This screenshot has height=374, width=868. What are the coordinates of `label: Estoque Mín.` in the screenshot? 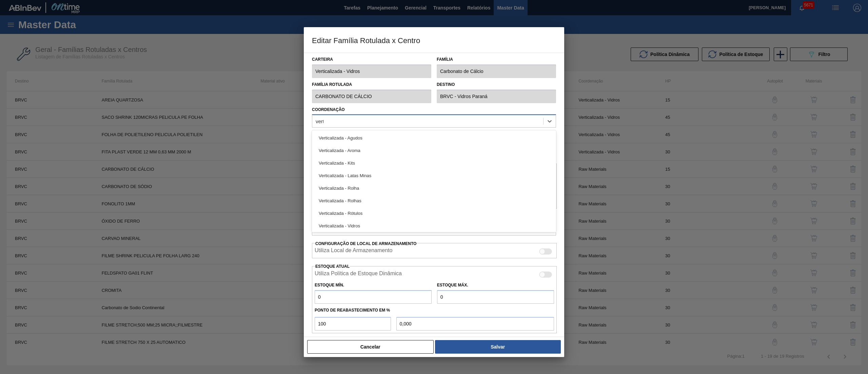 It's located at (329, 285).